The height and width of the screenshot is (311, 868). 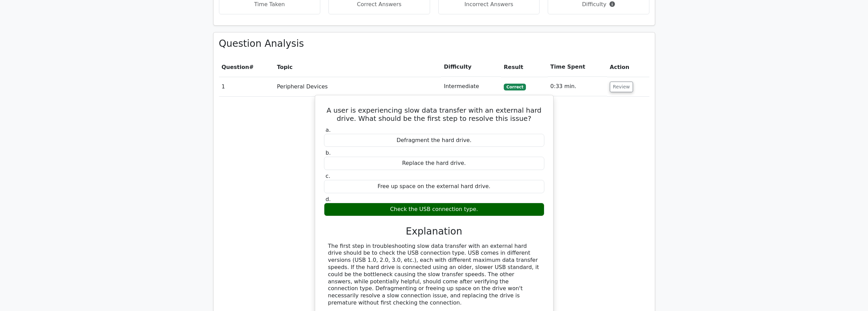 What do you see at coordinates (621, 87) in the screenshot?
I see `button: Review` at bounding box center [621, 87].